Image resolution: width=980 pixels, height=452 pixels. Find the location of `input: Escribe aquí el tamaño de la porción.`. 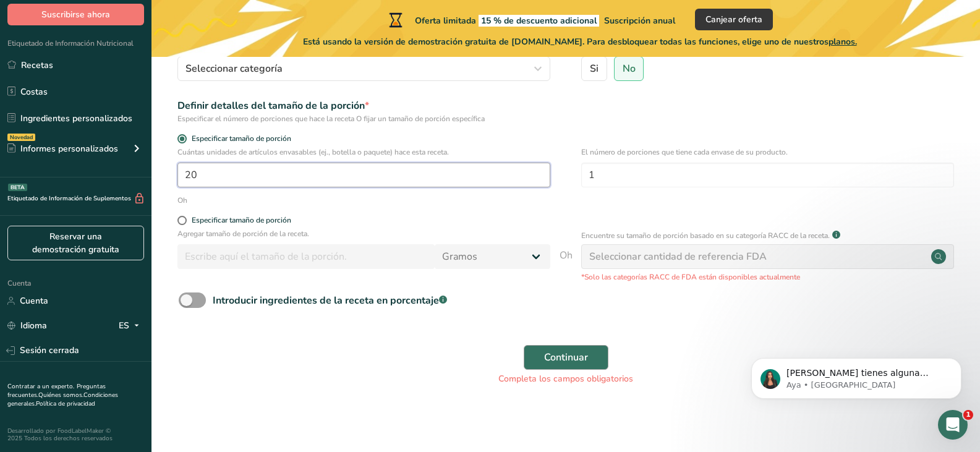

input: Escribe aquí el tamaño de la porción. is located at coordinates (306, 256).